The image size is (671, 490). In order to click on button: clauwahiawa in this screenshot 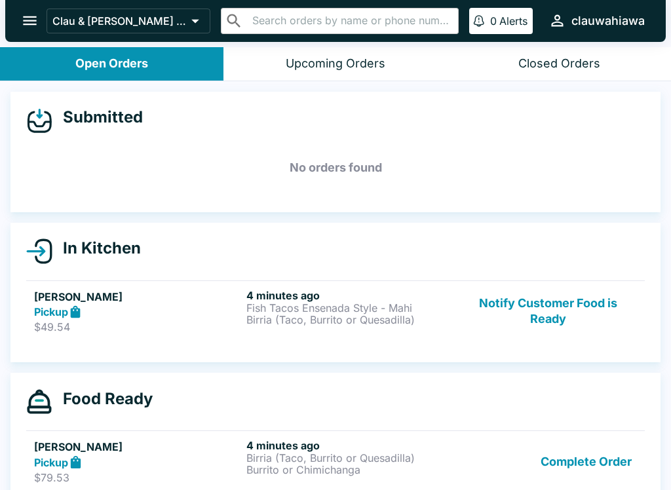, I will do `click(597, 20)`.